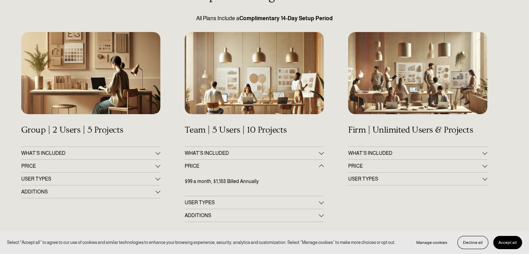  Describe the element at coordinates (507, 242) in the screenshot. I see `span: Accept all` at that location.